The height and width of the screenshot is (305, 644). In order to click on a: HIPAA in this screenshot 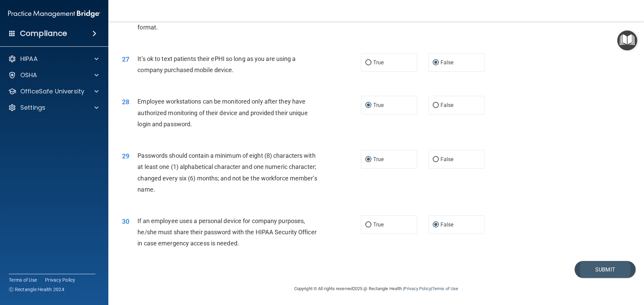, I will do `click(53, 59)`.